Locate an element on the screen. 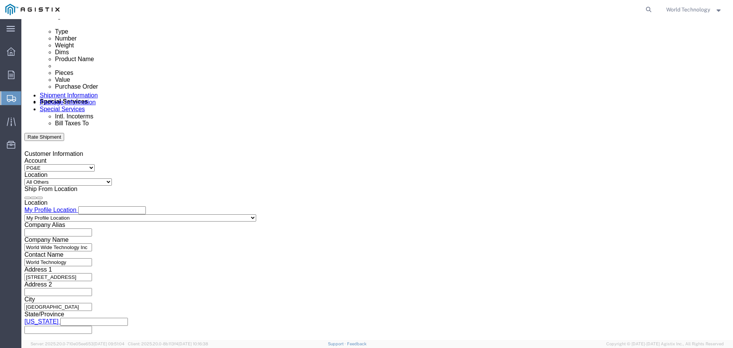  span: World Technology is located at coordinates (688, 10).